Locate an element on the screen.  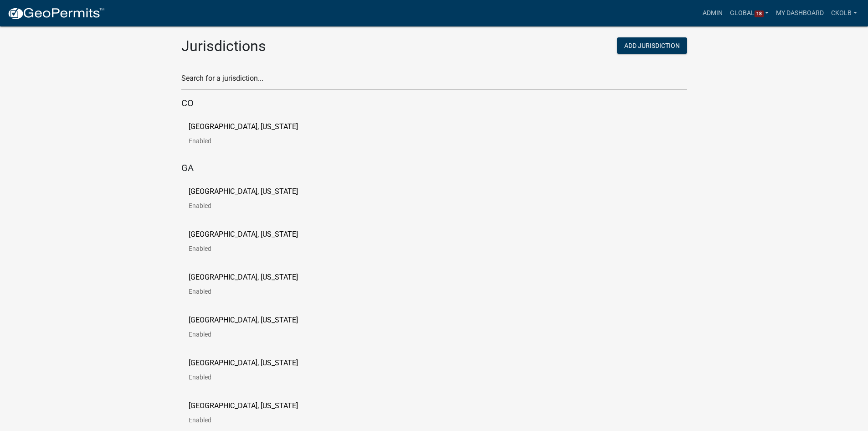
h2: Jurisdictions is located at coordinates (304, 46).